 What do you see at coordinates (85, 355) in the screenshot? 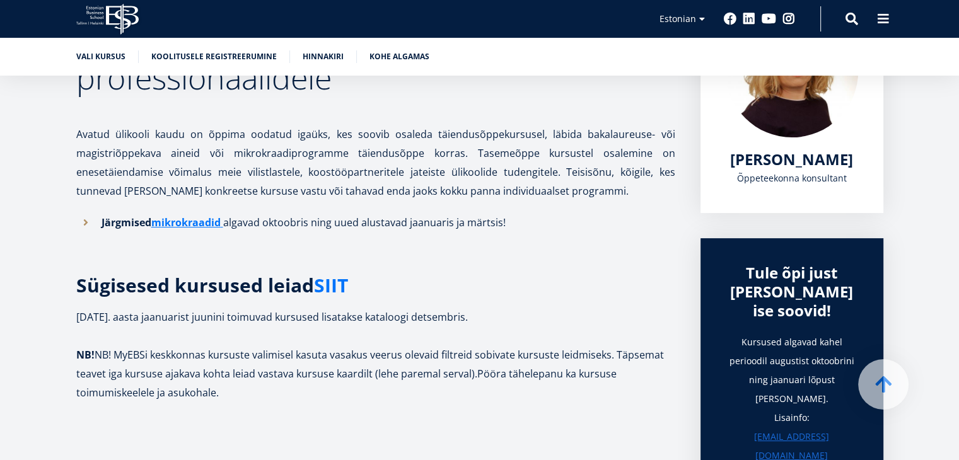
I see `strong: NB!` at bounding box center [85, 355].